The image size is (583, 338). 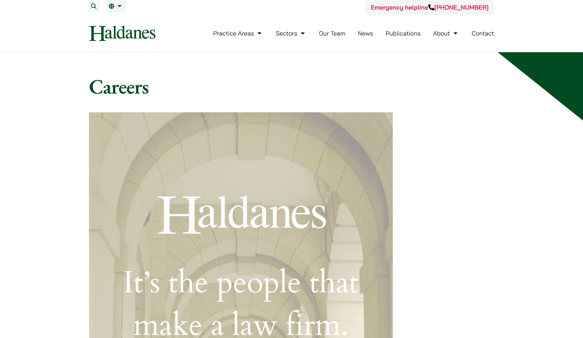 I want to click on h1: Careers, so click(x=292, y=86).